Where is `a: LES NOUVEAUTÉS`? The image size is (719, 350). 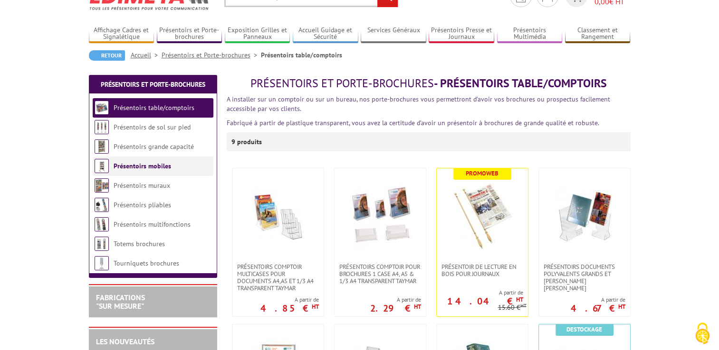 a: LES NOUVEAUTÉS is located at coordinates (125, 342).